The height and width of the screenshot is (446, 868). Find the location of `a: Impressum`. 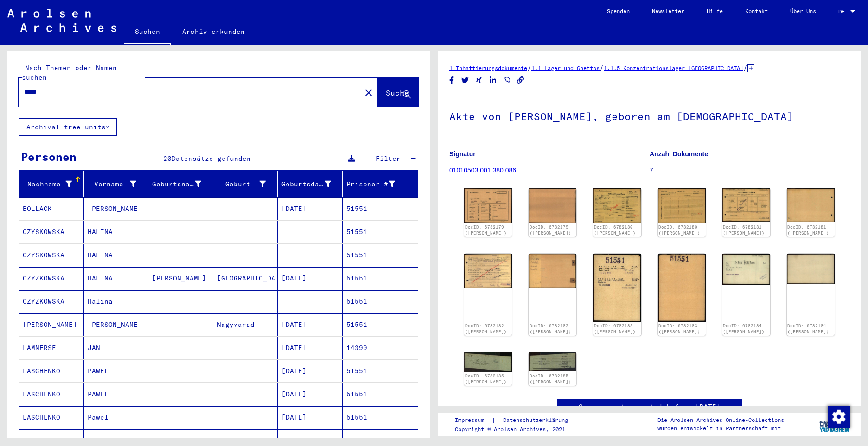

a: Impressum is located at coordinates (473, 420).